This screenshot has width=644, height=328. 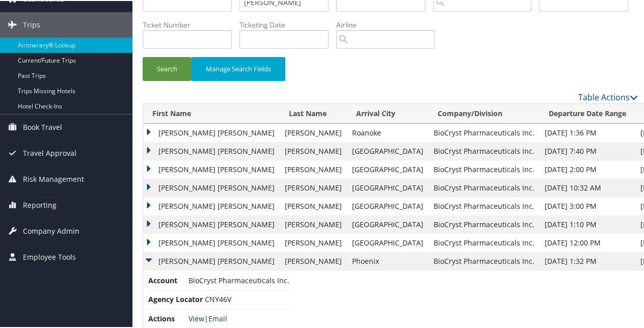 What do you see at coordinates (167, 318) in the screenshot?
I see `span: Actions` at bounding box center [167, 318].